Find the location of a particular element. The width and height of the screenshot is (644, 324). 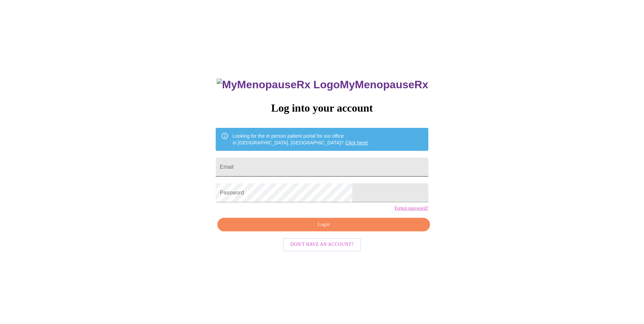

button: Login is located at coordinates (323, 224).